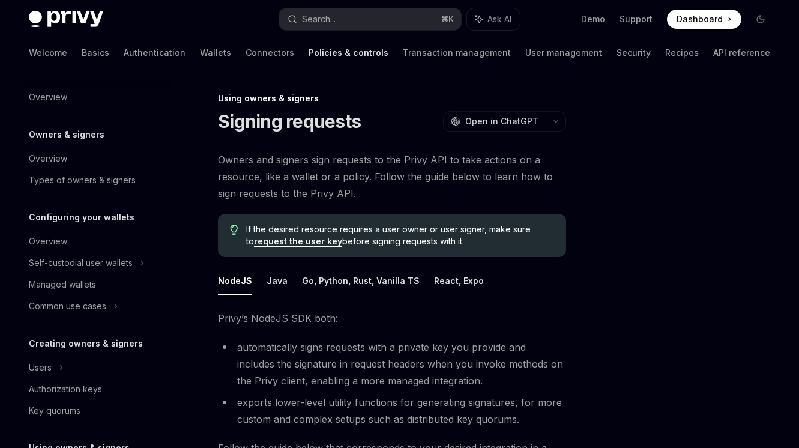 Image resolution: width=799 pixels, height=448 pixels. I want to click on h1: Signing requests, so click(289, 121).